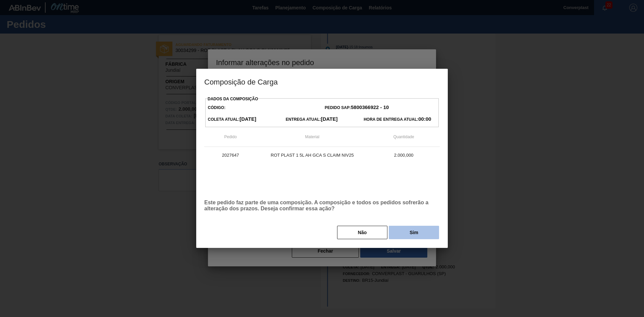  Describe the element at coordinates (230, 155) in the screenshot. I see `td: 2027647` at that location.